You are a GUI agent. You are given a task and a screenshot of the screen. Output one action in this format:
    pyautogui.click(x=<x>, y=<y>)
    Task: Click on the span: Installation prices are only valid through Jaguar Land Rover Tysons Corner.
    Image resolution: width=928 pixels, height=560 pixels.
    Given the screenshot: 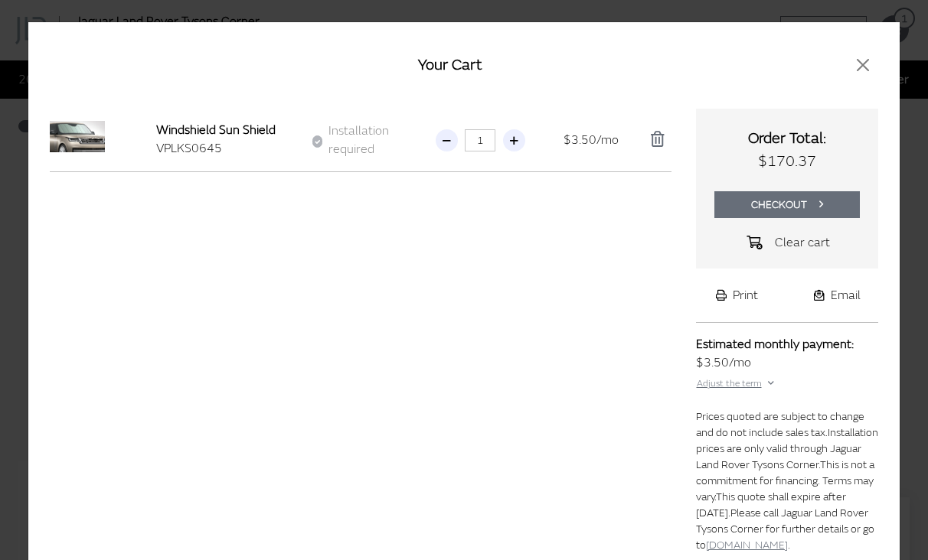 What is the action you would take?
    pyautogui.click(x=787, y=448)
    